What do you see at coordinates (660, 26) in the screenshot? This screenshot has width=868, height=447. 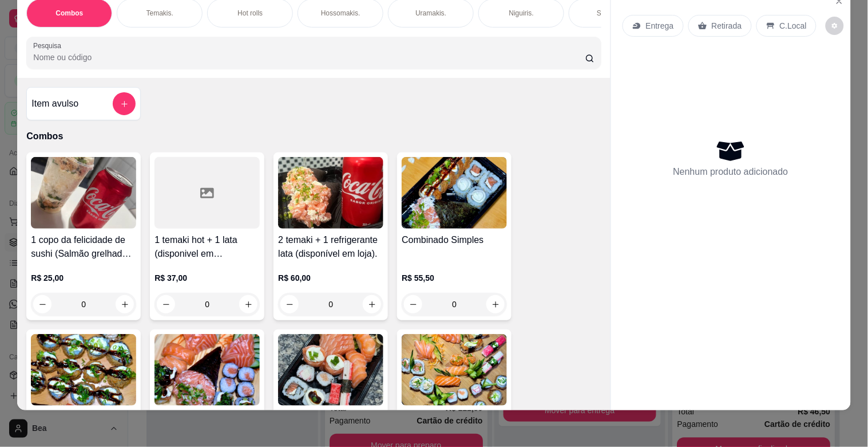 I see `p: Entrega` at bounding box center [660, 26].